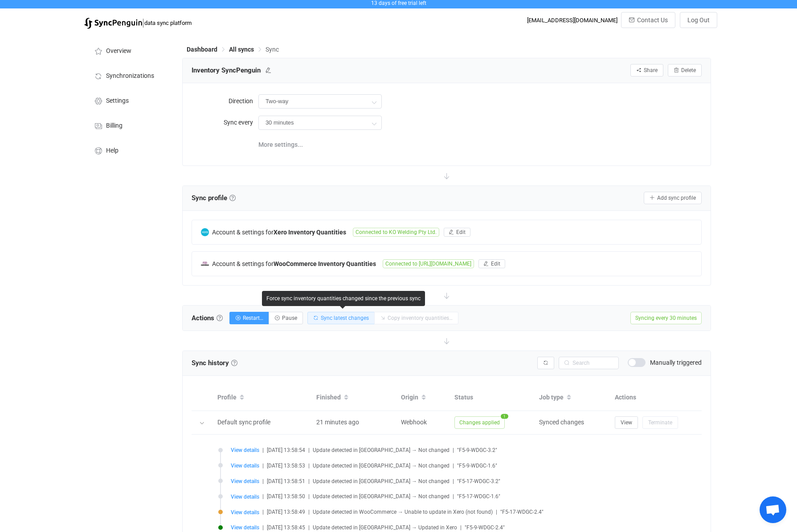 Image resolution: width=797 pixels, height=532 pixels. I want to click on span: Overview, so click(119, 51).